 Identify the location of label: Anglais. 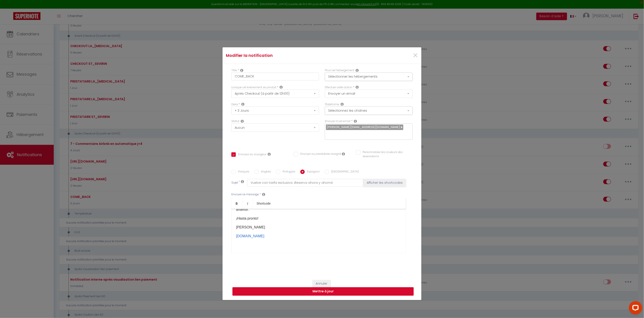
(265, 172).